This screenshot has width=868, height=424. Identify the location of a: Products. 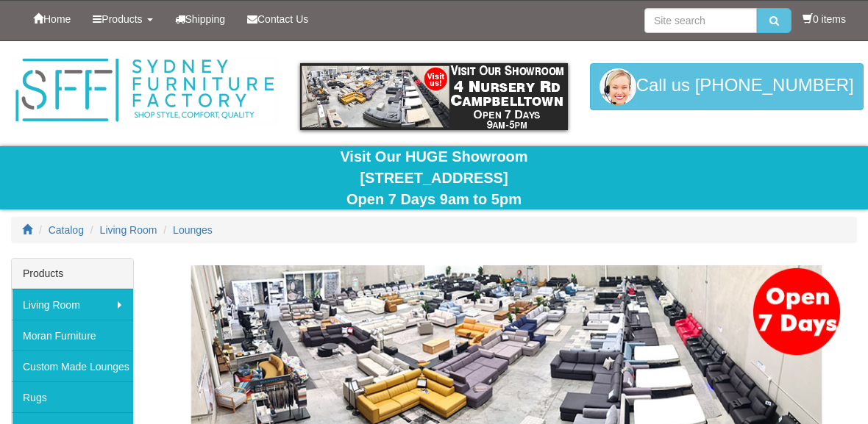
(122, 20).